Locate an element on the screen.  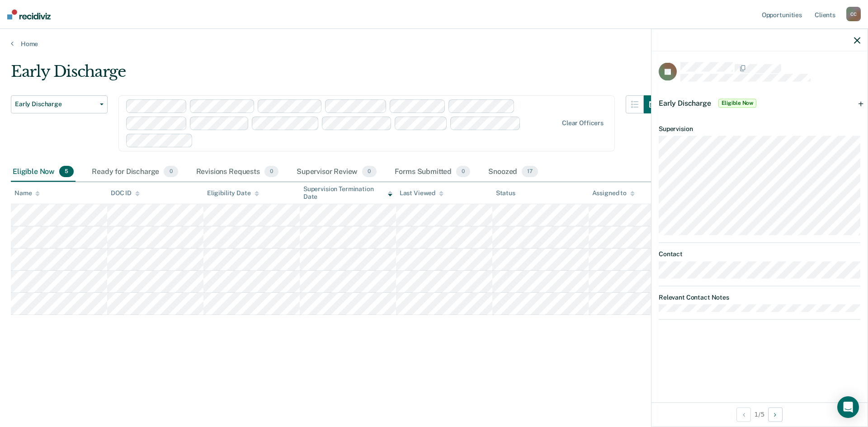
div: Assigned to is located at coordinates (614, 193).